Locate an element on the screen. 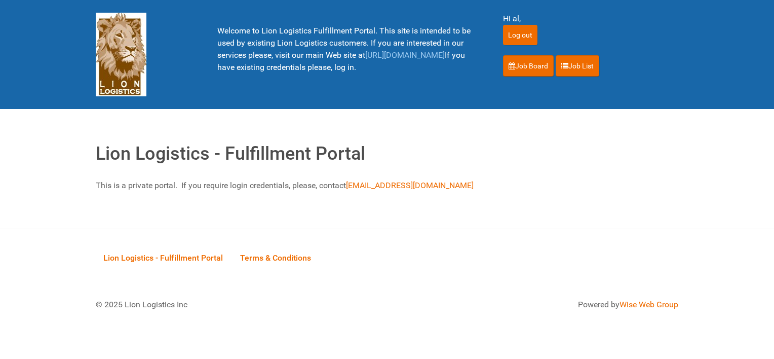 The width and height of the screenshot is (774, 359). h1: Lion Logistics - Fulfillment Portal is located at coordinates (387, 153).